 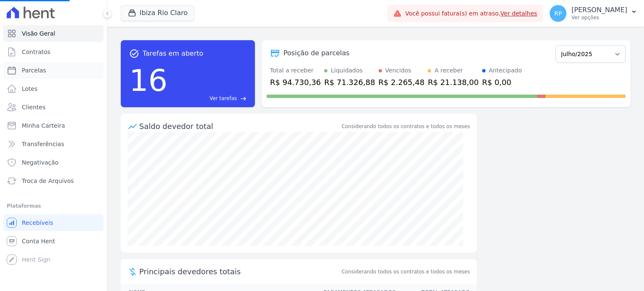 What do you see at coordinates (53, 107) in the screenshot?
I see `a: Clientes` at bounding box center [53, 107].